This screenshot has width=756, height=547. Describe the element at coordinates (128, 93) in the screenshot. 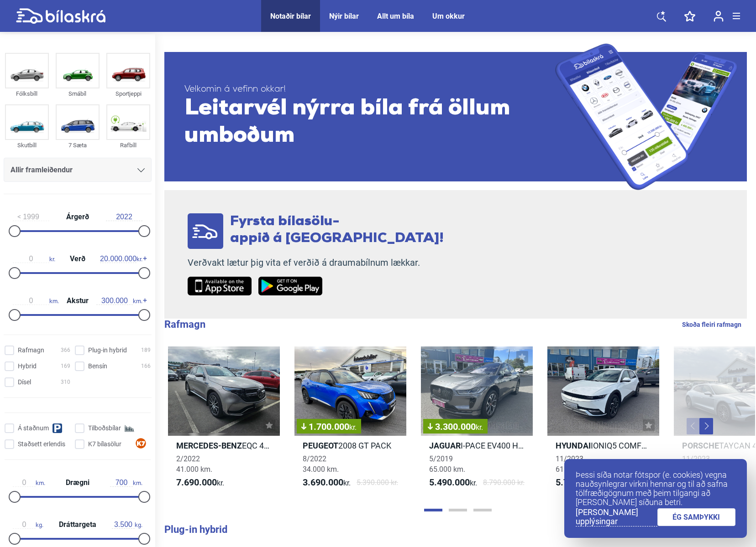

I see `div: Sportjeppi` at that location.